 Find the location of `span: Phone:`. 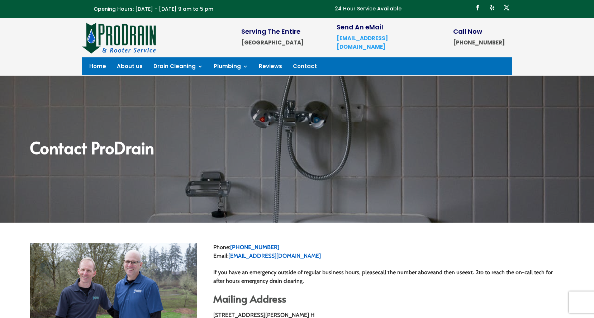

span: Phone: is located at coordinates (222, 247).